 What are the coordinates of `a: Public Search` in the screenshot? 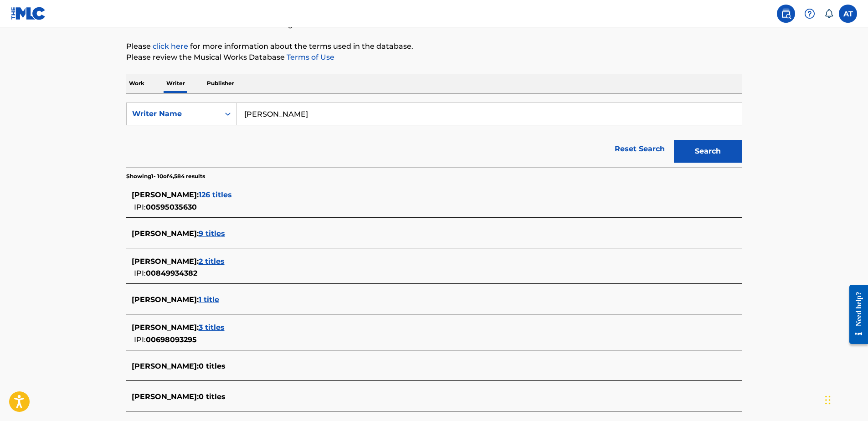 It's located at (786, 14).